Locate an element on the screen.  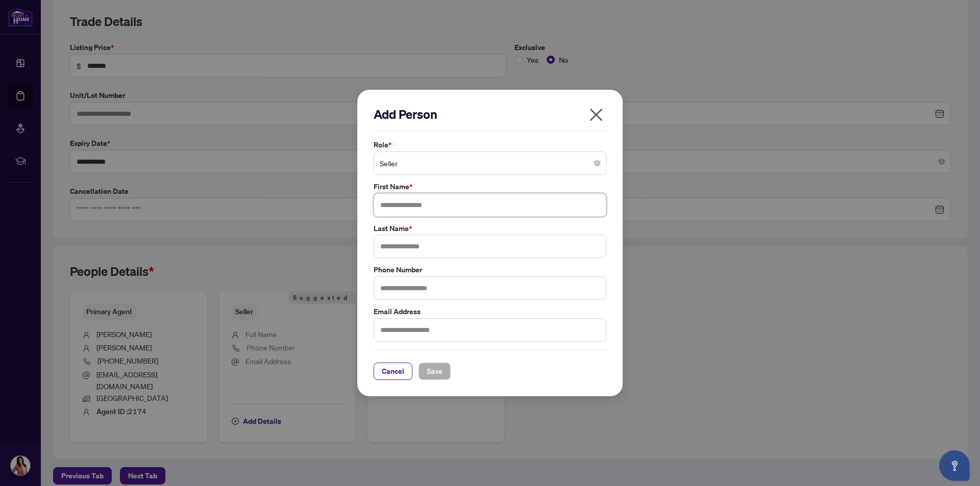
label: Role is located at coordinates (490, 145).